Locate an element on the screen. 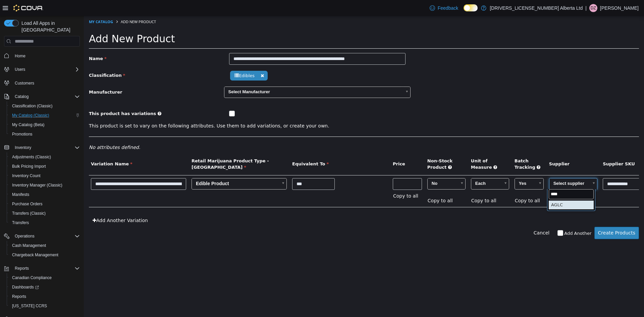 The image size is (644, 317). button: Inventory is located at coordinates (42, 147).